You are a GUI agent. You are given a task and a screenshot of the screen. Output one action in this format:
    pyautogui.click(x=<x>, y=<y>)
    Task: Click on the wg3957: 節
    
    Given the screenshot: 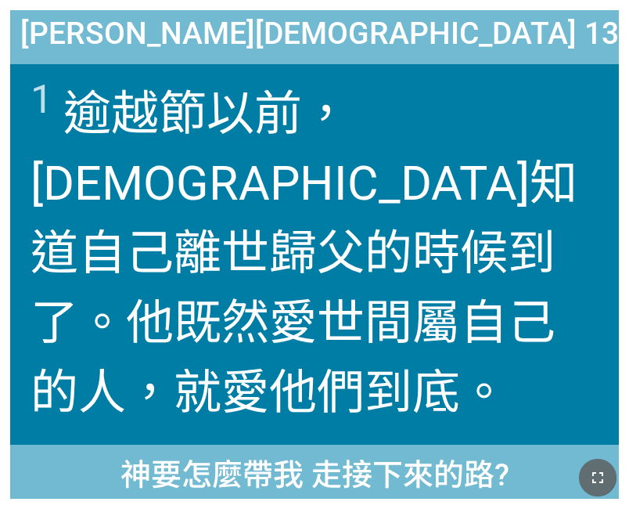 What is the action you would take?
    pyautogui.click(x=304, y=253)
    